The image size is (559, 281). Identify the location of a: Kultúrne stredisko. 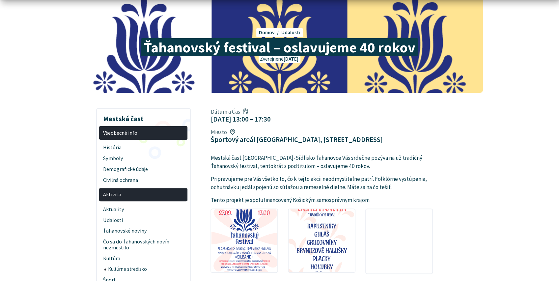
(146, 270).